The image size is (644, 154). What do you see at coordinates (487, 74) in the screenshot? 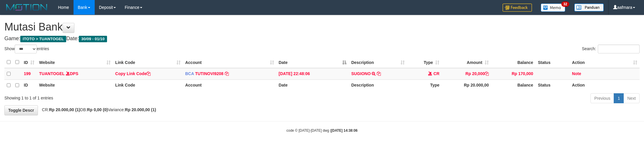
I see `a: Copy Rp 20,000 to clipboard` at bounding box center [487, 74].